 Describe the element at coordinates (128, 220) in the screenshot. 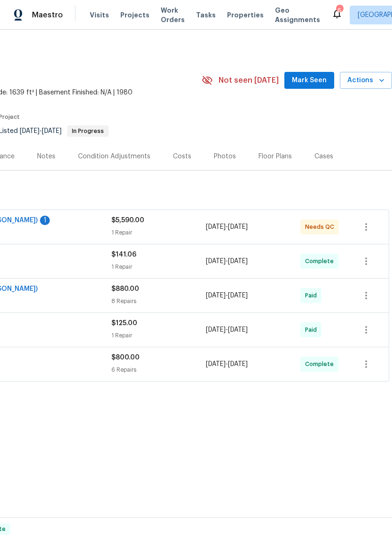

I see `span: $5,590.00` at that location.